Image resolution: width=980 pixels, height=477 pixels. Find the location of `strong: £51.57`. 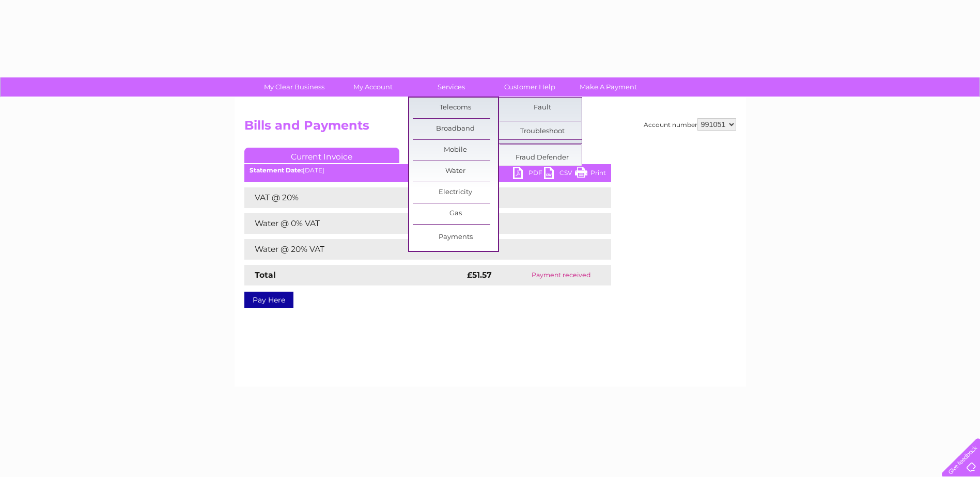

strong: £51.57 is located at coordinates (480, 275).